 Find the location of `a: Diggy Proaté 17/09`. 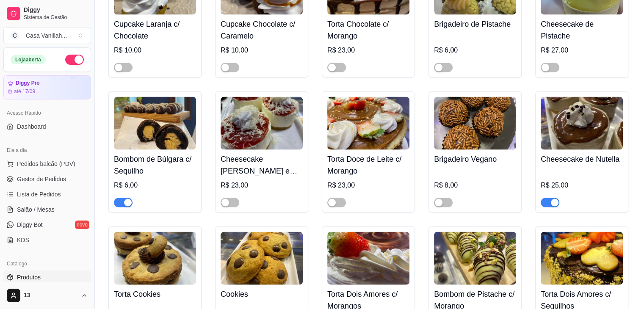

a: Diggy Proaté 17/09 is located at coordinates (47, 87).